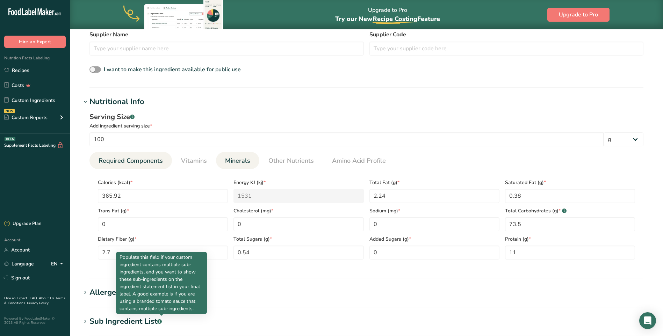 The height and width of the screenshot is (336, 663). Describe the element at coordinates (9, 111) in the screenshot. I see `div: NEW` at that location.